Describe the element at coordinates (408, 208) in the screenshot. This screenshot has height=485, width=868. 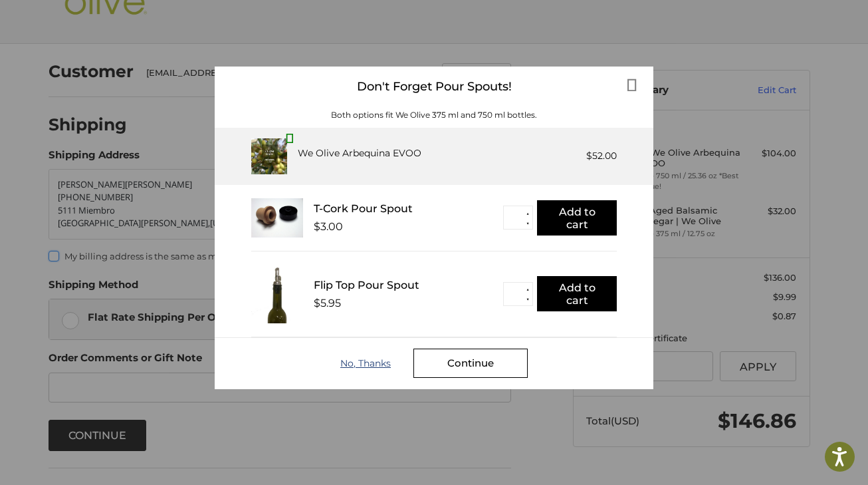
I see `div: T-Cork Pour Spout` at that location.